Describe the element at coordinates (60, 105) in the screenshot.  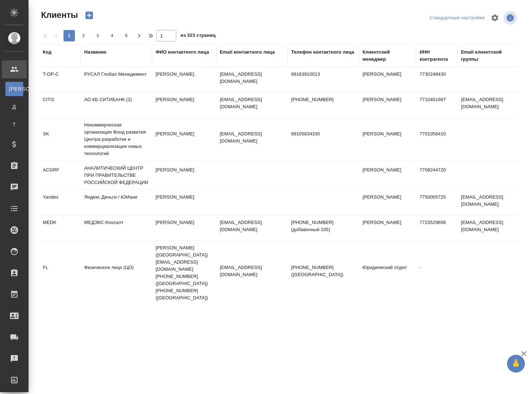
I see `td: CITI2` at that location.